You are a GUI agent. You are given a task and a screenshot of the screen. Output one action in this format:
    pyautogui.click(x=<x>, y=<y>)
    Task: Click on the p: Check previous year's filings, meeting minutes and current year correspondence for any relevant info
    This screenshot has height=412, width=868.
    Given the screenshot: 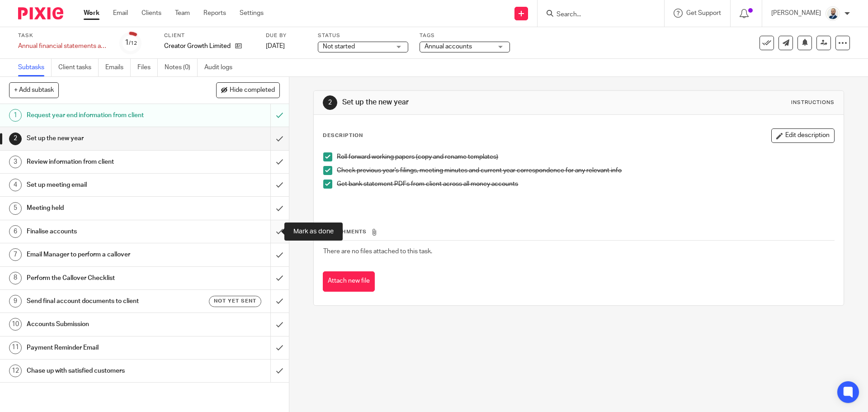 What is the action you would take?
    pyautogui.click(x=585, y=170)
    